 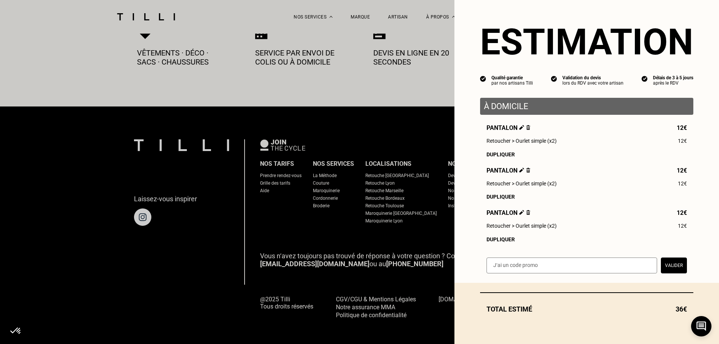 I want to click on button: Valider, so click(x=674, y=265).